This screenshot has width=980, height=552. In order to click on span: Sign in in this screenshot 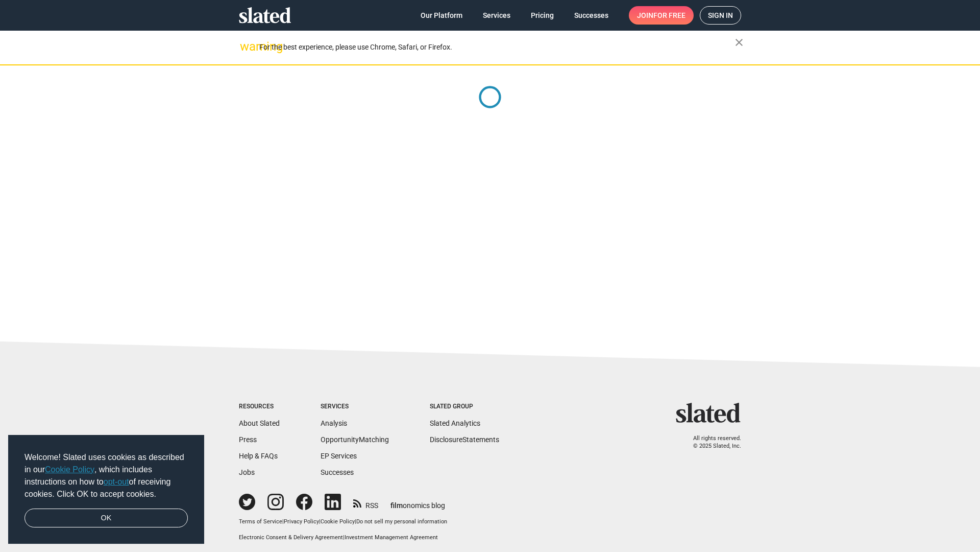, I will do `click(721, 16)`.